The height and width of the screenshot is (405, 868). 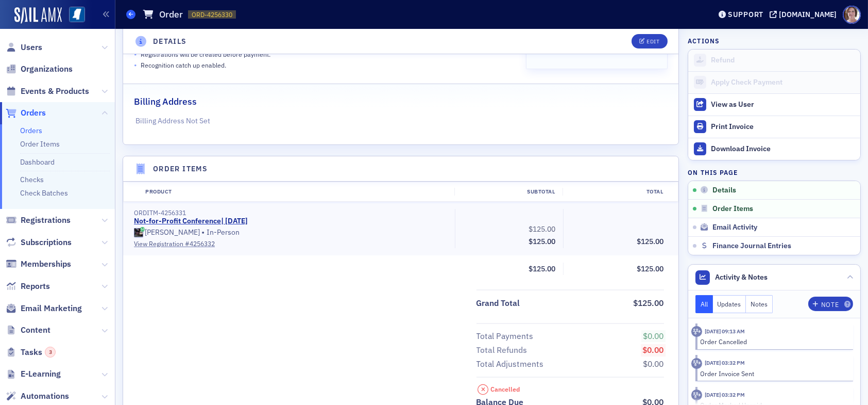 I want to click on span: Profile, so click(x=852, y=15).